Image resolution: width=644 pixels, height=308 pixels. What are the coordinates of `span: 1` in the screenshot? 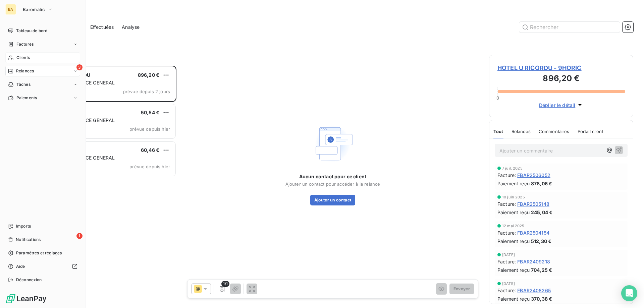 It's located at (80, 236).